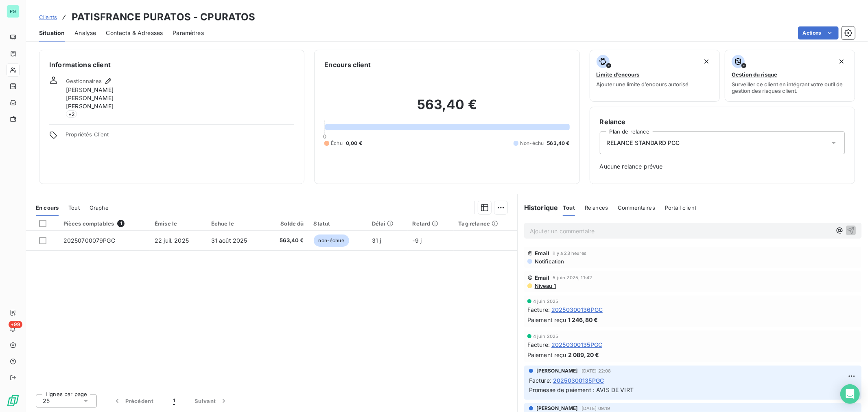  I want to click on div: Tag relance, so click(485, 224).